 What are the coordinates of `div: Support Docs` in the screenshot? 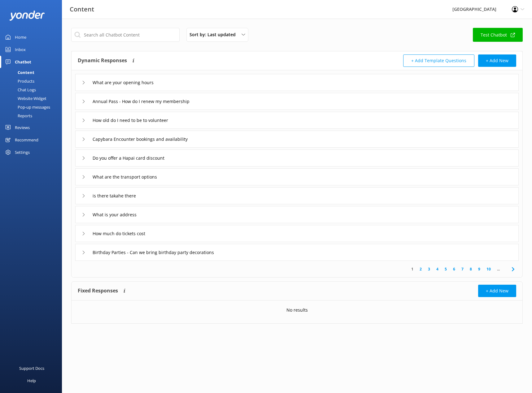 It's located at (31, 368).